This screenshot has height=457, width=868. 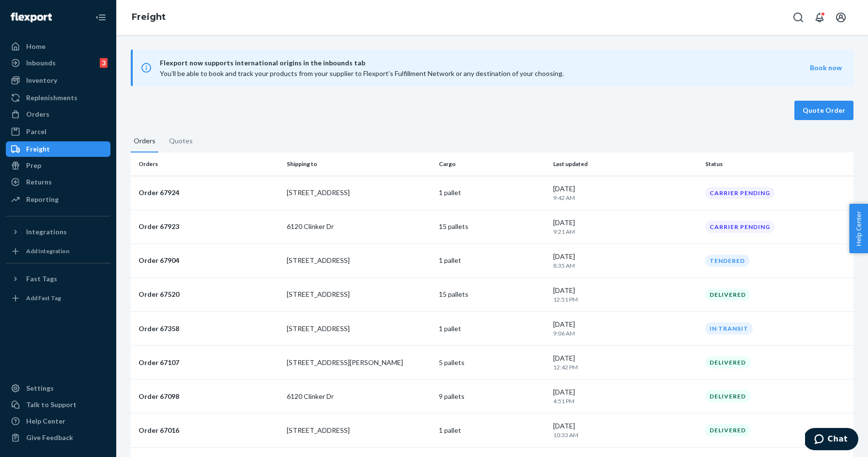 What do you see at coordinates (101, 17) in the screenshot?
I see `button: Close Navigation` at bounding box center [101, 17].